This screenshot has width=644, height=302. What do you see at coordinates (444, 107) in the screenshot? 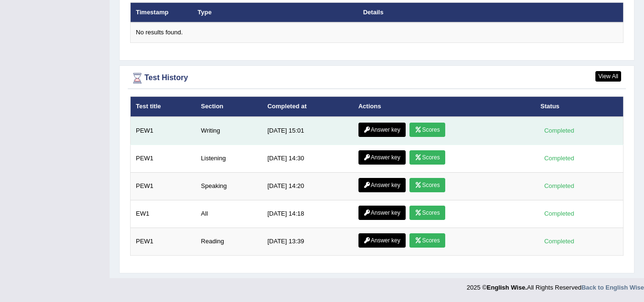
I see `th: Actions` at bounding box center [444, 107].